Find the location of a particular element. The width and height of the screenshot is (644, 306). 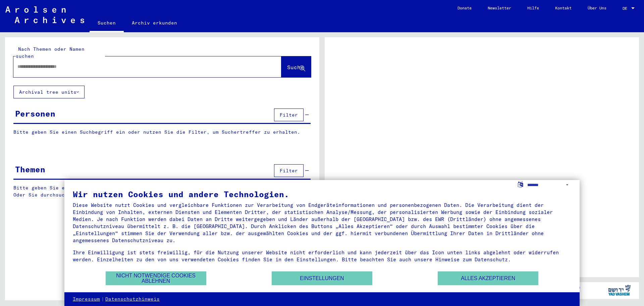

a: Suchen is located at coordinates (107, 24).